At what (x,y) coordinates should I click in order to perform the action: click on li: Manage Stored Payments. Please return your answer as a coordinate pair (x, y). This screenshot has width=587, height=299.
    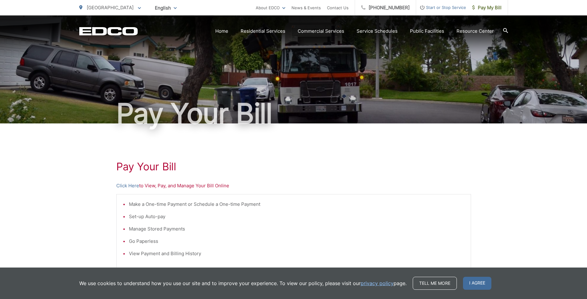
    Looking at the image, I should click on (297, 229).